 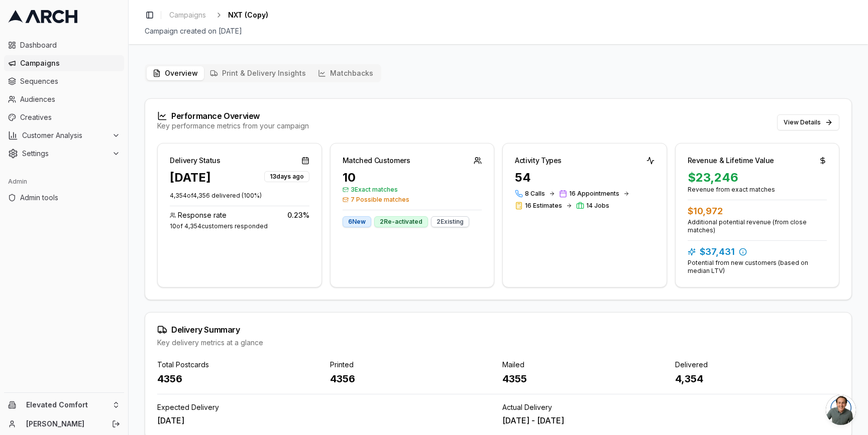 What do you see at coordinates (758, 252) in the screenshot?
I see `div: $37,431` at bounding box center [758, 252].